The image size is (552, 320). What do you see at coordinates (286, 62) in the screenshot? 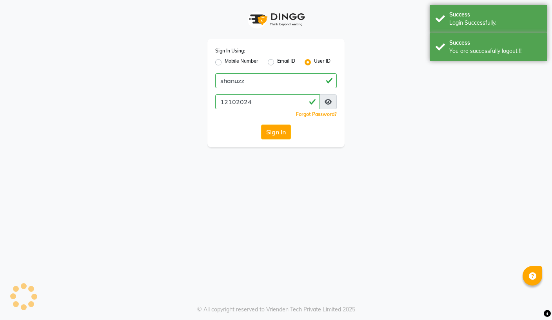
I see `label: Email ID` at bounding box center [286, 62].